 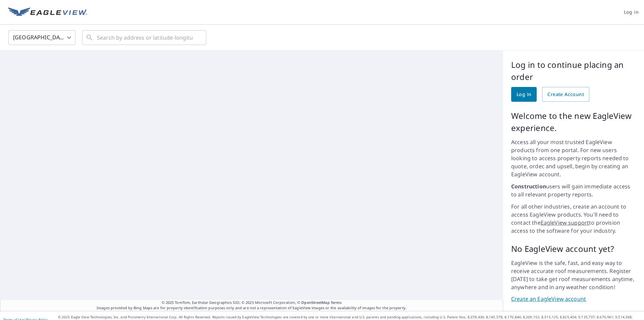 I want to click on a: Log in, so click(x=524, y=94).